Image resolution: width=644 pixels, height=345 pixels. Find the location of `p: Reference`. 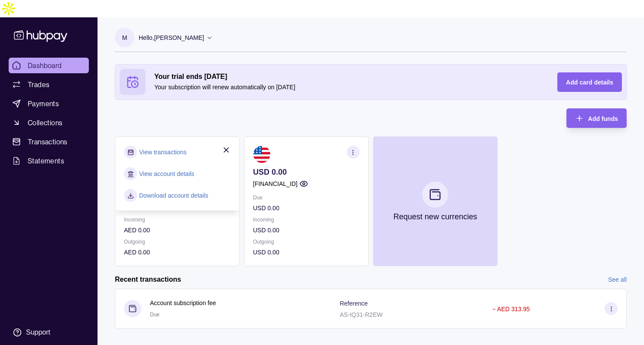

p: Reference is located at coordinates (354, 304).